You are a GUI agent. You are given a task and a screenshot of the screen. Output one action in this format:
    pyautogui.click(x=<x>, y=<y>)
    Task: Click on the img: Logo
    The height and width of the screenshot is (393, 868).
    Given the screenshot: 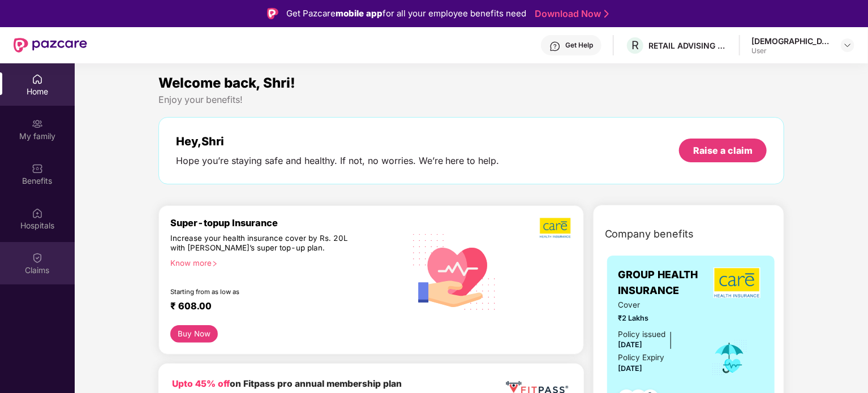 What is the action you would take?
    pyautogui.click(x=273, y=14)
    